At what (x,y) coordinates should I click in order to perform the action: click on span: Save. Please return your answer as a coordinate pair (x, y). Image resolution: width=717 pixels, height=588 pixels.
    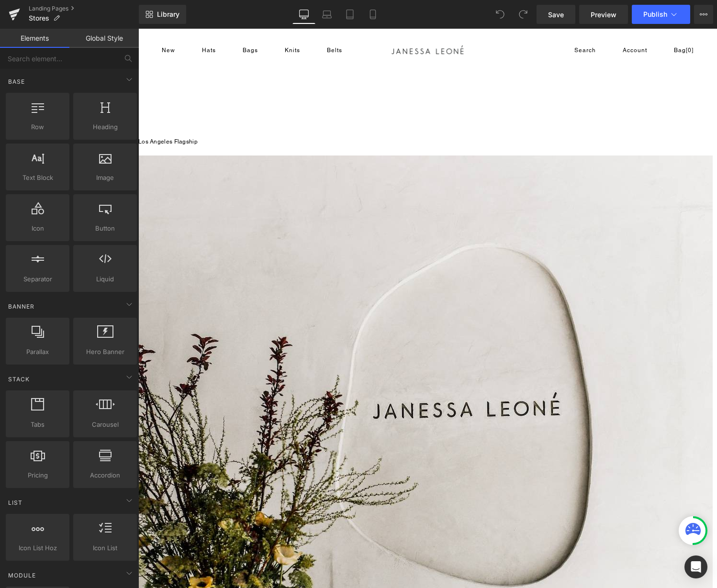
    Looking at the image, I should click on (556, 14).